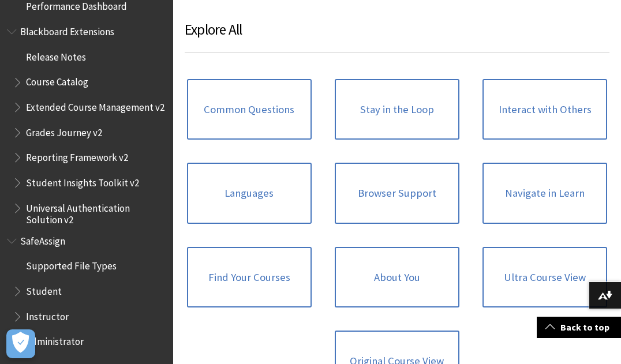 The height and width of the screenshot is (364, 621). What do you see at coordinates (44, 289) in the screenshot?
I see `span: Student` at bounding box center [44, 289].